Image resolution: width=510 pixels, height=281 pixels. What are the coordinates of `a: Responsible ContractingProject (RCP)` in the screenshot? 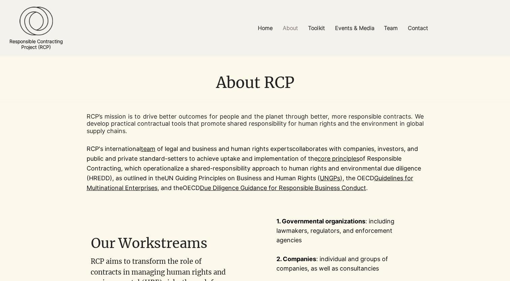 It's located at (36, 44).